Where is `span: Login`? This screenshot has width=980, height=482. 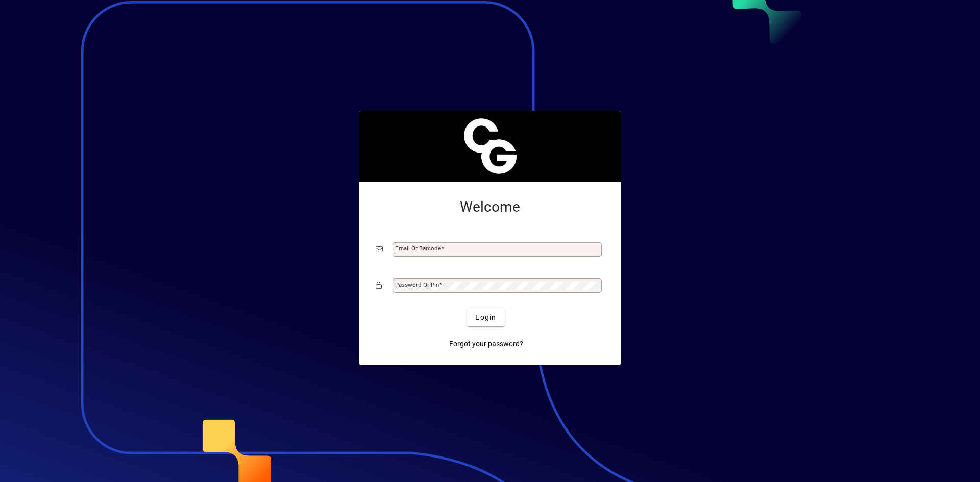
span: Login is located at coordinates (485, 317).